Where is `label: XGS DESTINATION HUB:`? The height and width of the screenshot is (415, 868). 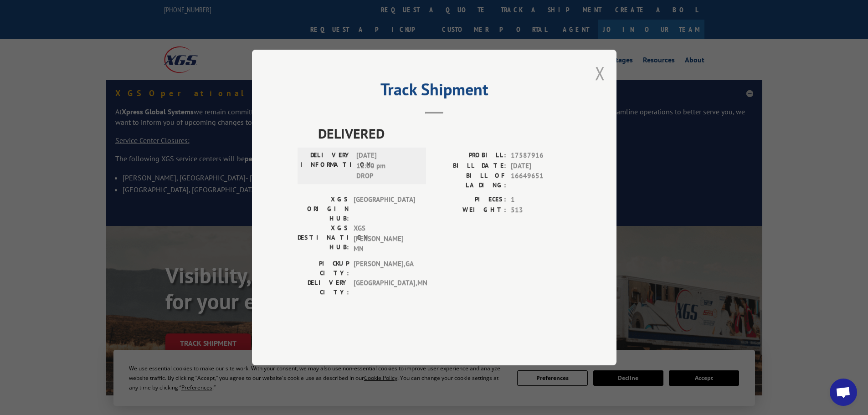
label: XGS DESTINATION HUB: is located at coordinates (323, 239).